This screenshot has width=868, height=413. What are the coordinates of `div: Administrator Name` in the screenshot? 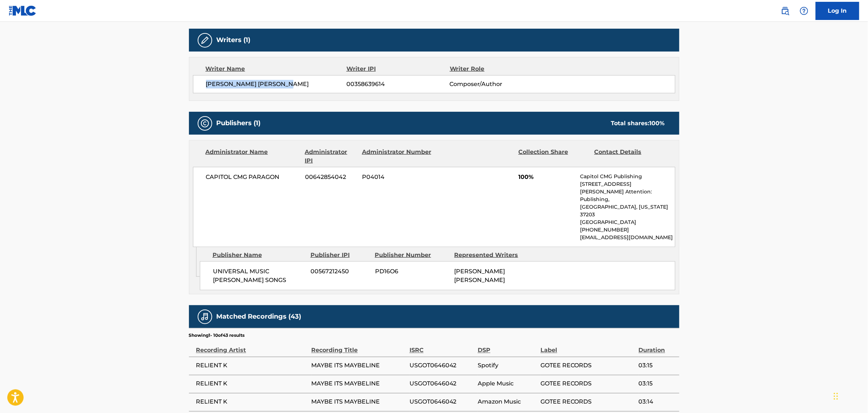 It's located at (252, 156).